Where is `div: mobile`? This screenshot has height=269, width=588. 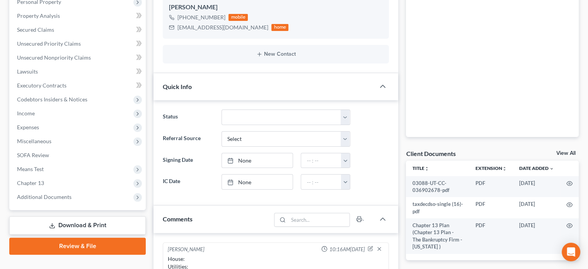
div: mobile is located at coordinates (238, 17).